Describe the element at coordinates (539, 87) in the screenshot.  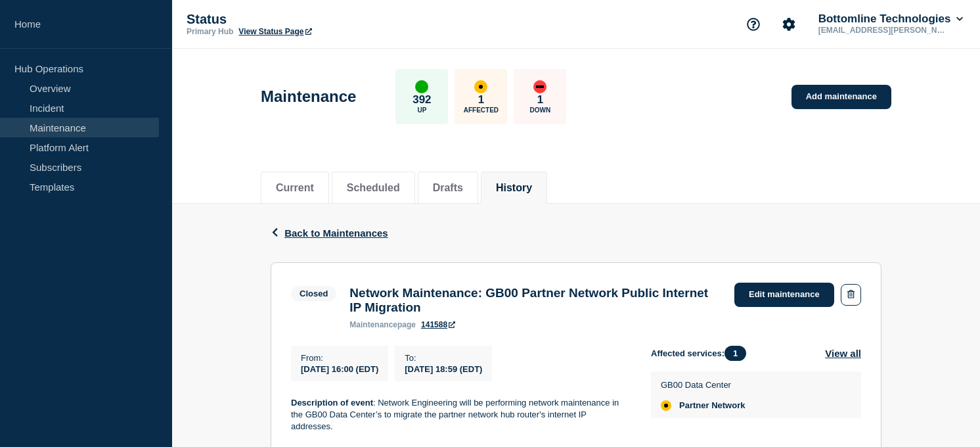
I see `div: down` at that location.